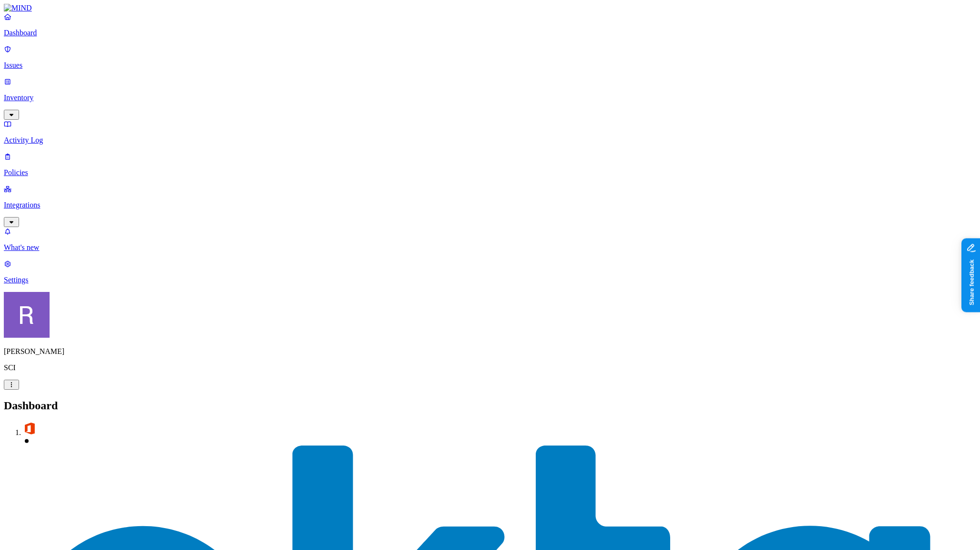  Describe the element at coordinates (490, 33) in the screenshot. I see `p: Dashboard` at that location.